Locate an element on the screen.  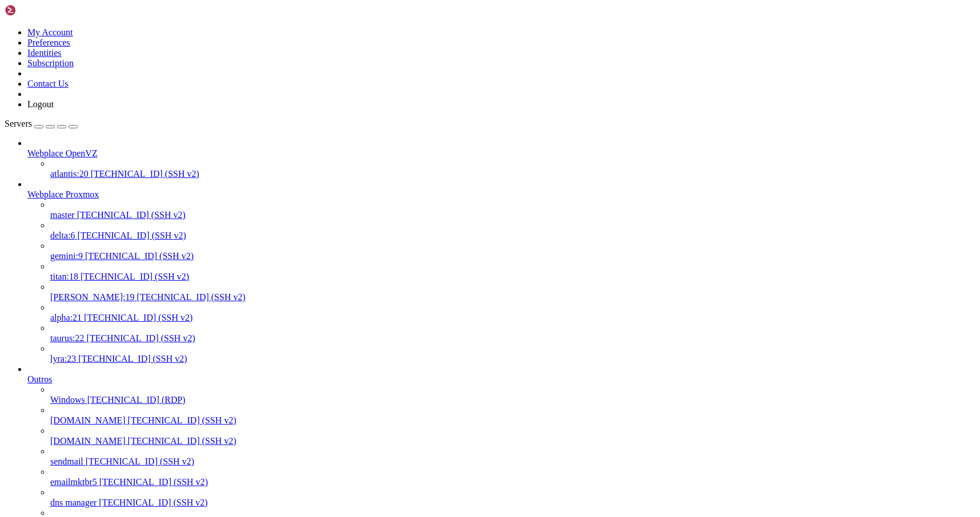
span: taurus:22 is located at coordinates (67, 338).